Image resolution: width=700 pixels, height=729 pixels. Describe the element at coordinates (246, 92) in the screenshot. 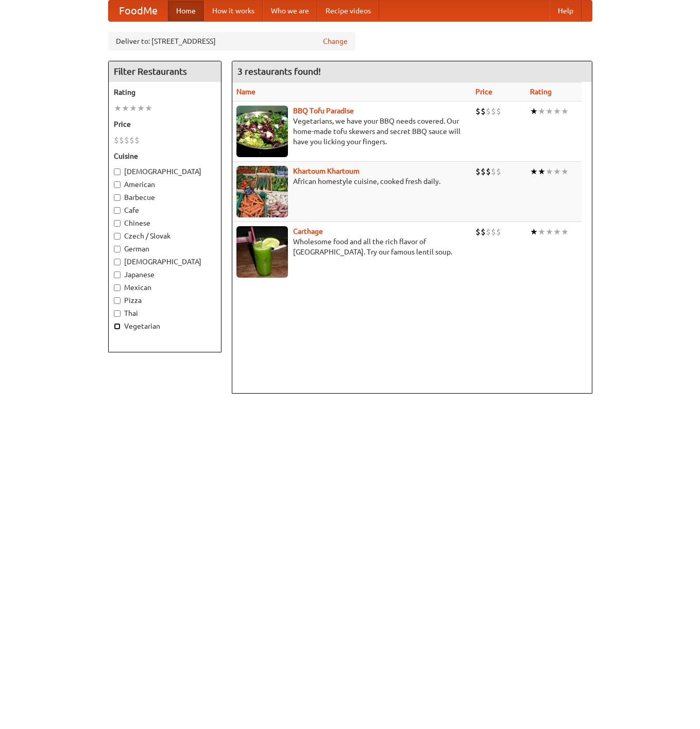

I see `a: Name` at that location.